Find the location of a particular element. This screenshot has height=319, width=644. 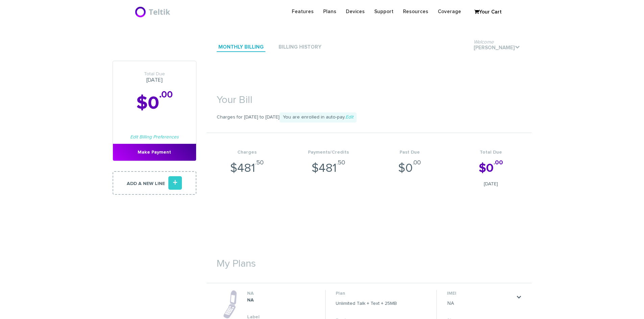

span: Total Due is located at coordinates (154, 74).